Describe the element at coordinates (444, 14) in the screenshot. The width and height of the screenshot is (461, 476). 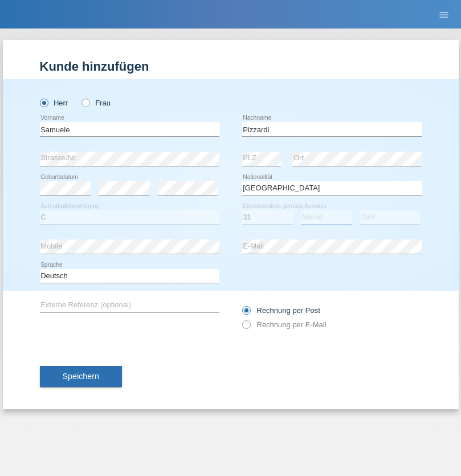
I see `a: menu` at that location.